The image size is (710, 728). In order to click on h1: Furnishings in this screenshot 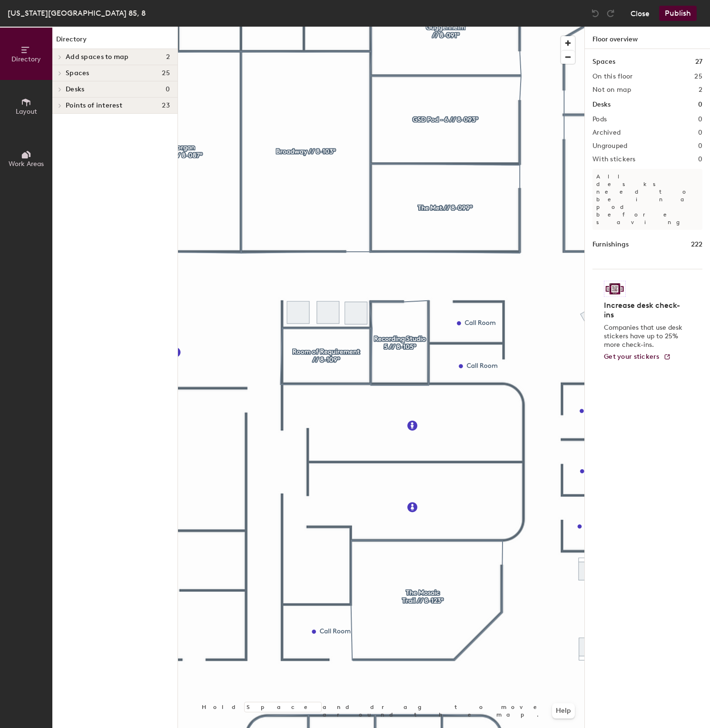, I will do `click(610, 245)`.